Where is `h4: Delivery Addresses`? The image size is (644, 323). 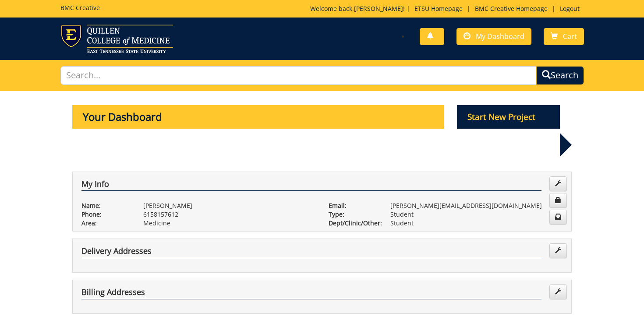
h4: Delivery Addresses is located at coordinates (312, 253).